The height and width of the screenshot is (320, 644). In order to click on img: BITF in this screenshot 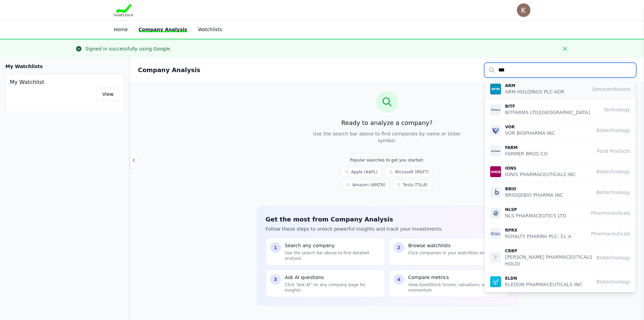, I will do `click(496, 110)`.